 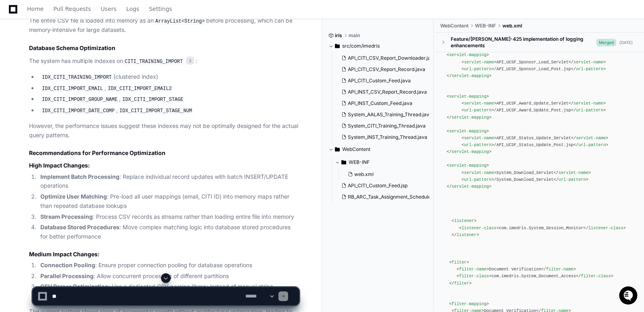 I want to click on span: API_CITI_Custom_Feed.jsp, so click(x=378, y=186).